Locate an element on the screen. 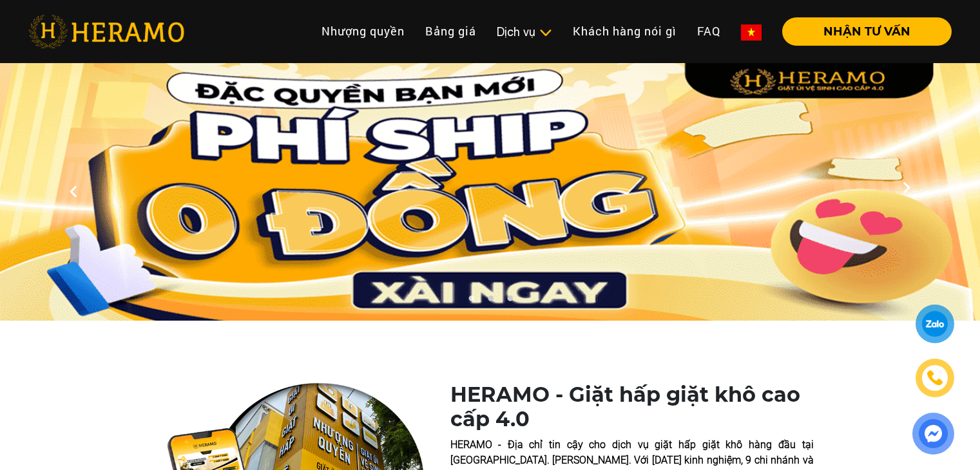  img: subToggleIcon is located at coordinates (545, 33).